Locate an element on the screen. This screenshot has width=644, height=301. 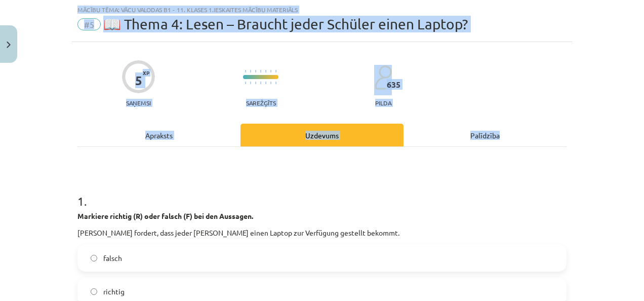
span: XP is located at coordinates (146, 72).